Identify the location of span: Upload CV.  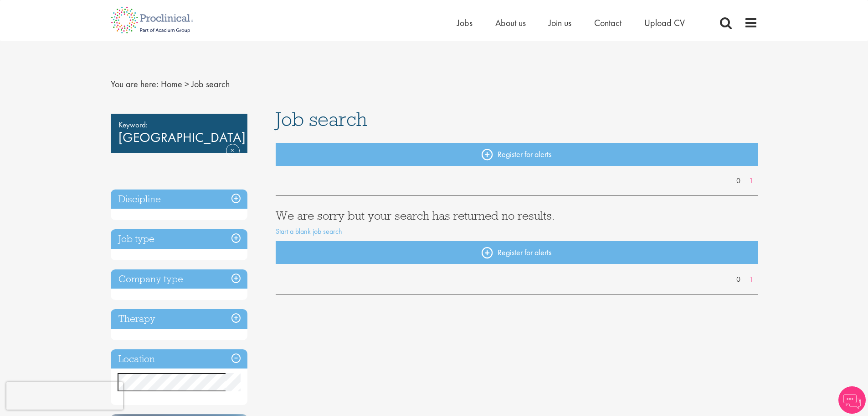
(665, 22).